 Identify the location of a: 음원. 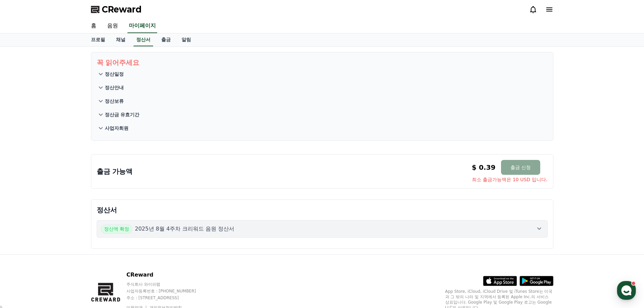
(112, 26).